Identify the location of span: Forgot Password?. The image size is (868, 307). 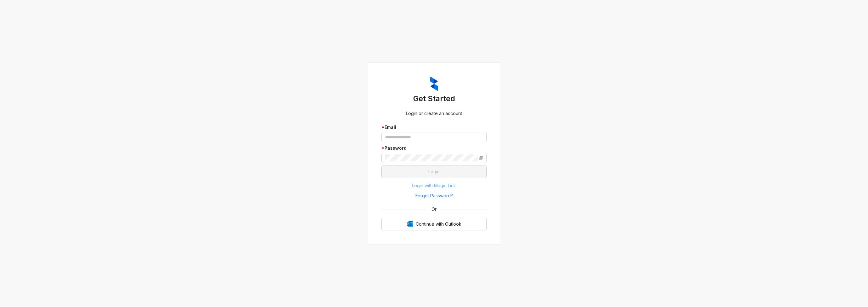
(434, 196).